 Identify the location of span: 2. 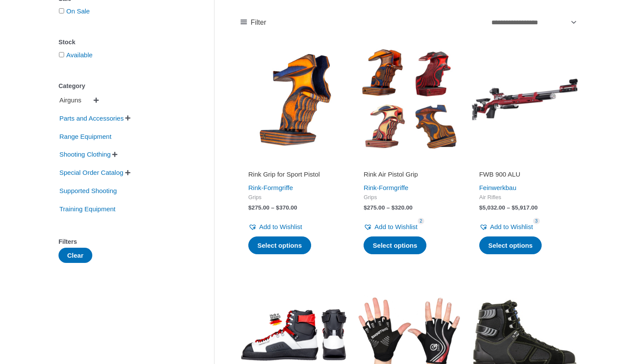
(421, 220).